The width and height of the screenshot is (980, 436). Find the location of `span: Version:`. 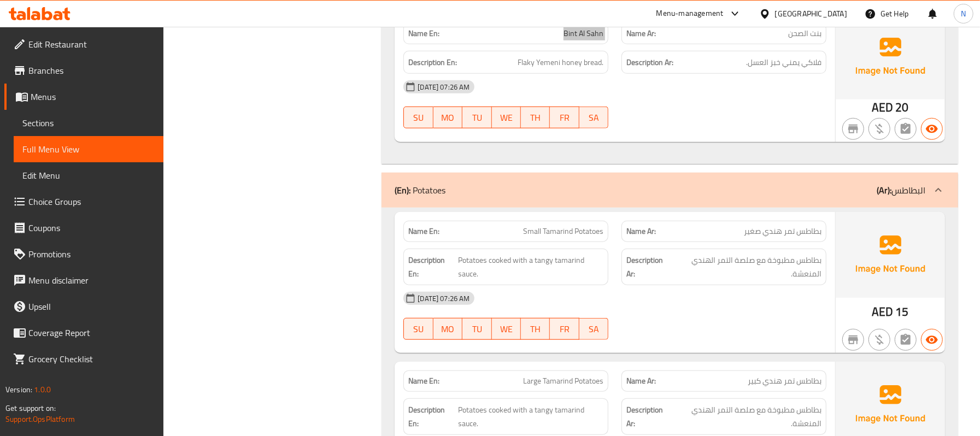

span: Version: is located at coordinates (18, 390).